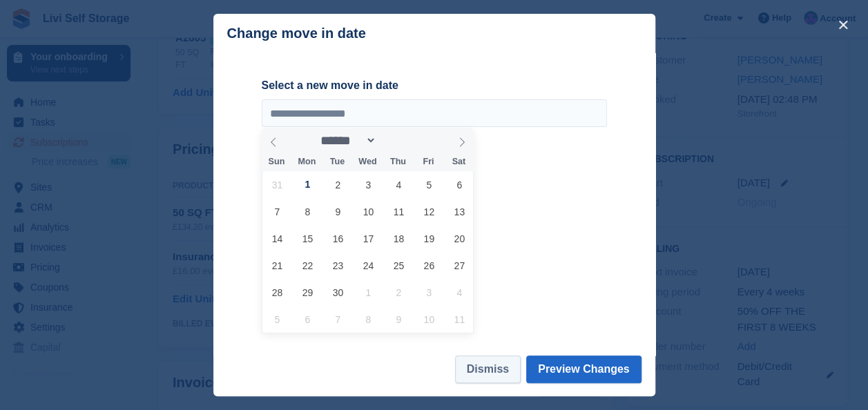  Describe the element at coordinates (434, 86) in the screenshot. I see `label: Select a new move in date` at that location.